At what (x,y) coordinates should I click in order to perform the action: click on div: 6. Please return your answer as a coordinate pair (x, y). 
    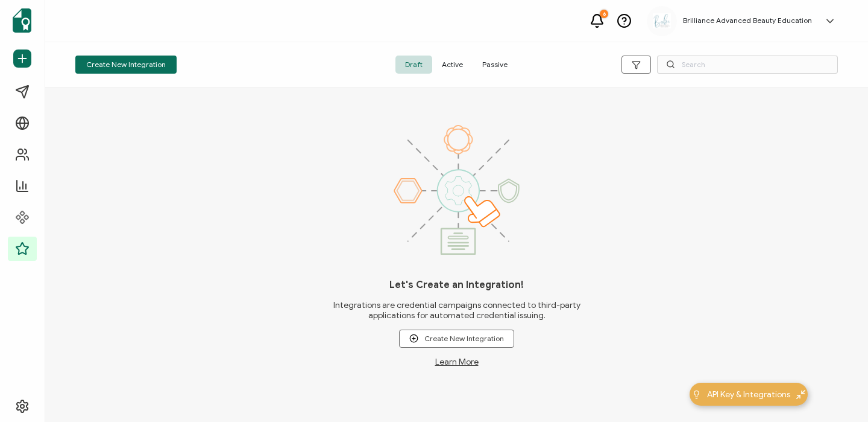
    Looking at the image, I should click on (604, 14).